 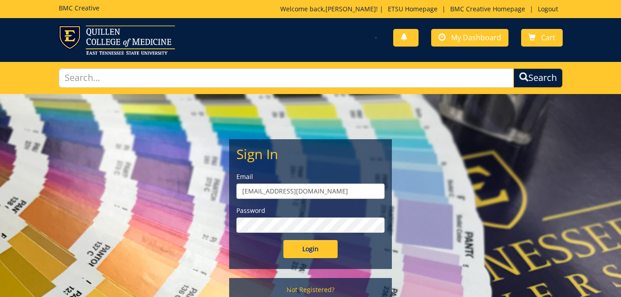 What do you see at coordinates (310, 211) in the screenshot?
I see `label: Password` at bounding box center [310, 211].